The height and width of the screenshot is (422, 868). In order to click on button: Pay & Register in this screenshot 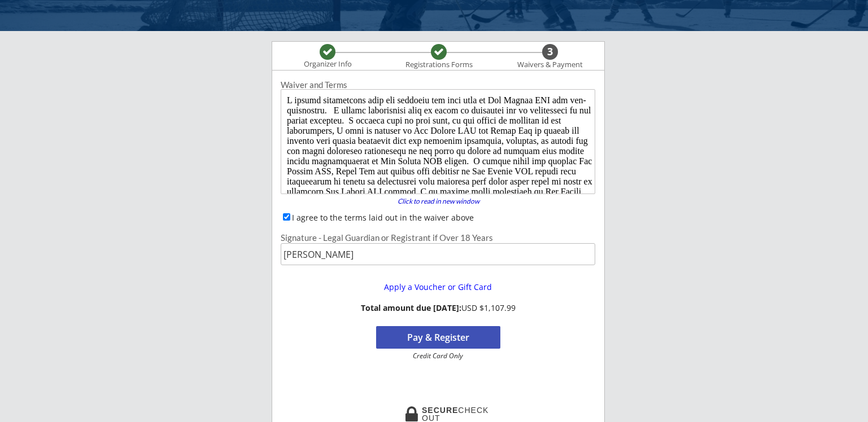, I will do `click(438, 337)`.